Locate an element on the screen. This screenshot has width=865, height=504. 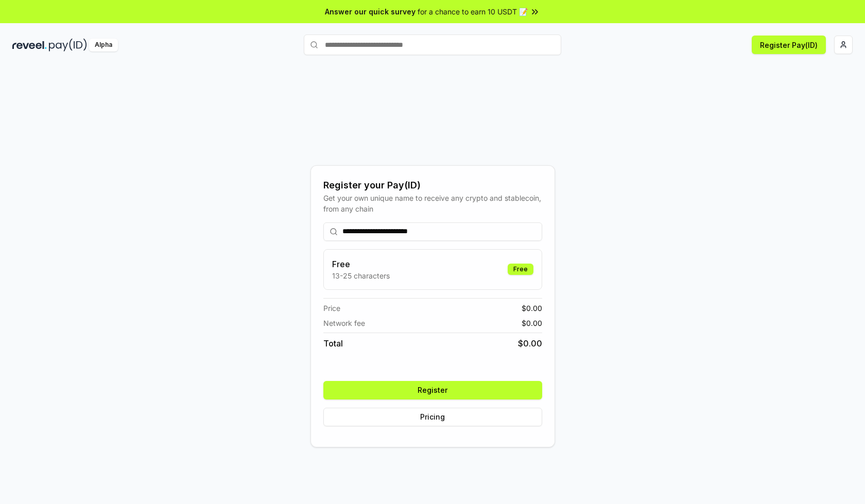
span: Answer our quick survey is located at coordinates (370, 11).